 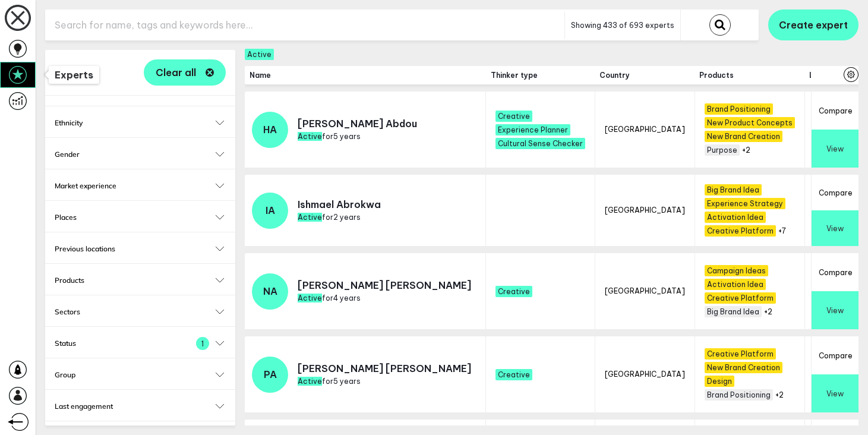 What do you see at coordinates (329, 217) in the screenshot?
I see `span: for 2 years` at bounding box center [329, 217].